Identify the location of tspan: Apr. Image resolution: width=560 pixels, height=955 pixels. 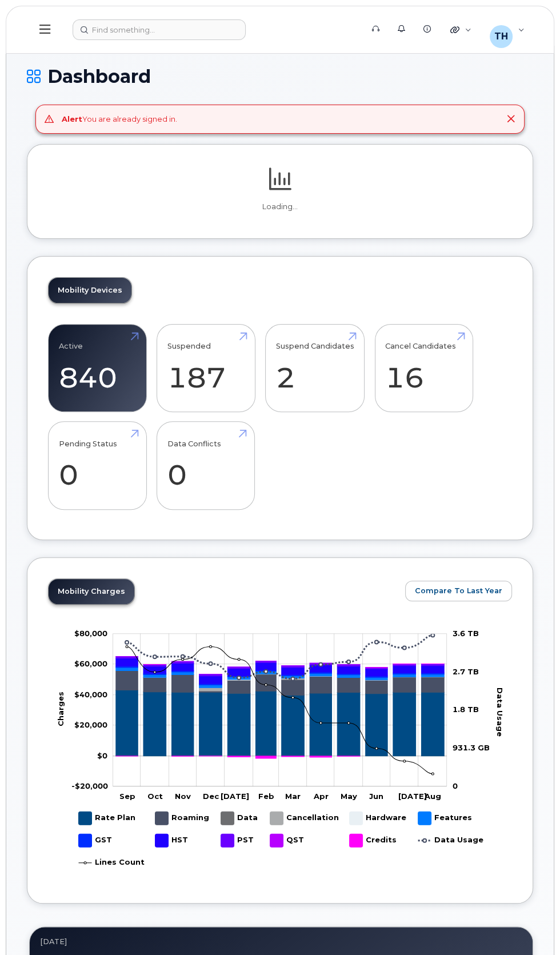
(320, 796).